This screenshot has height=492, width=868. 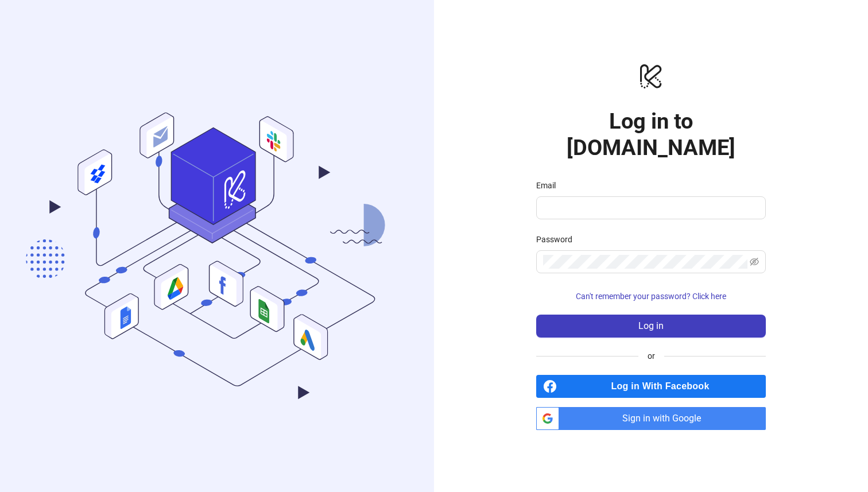 What do you see at coordinates (651, 296) in the screenshot?
I see `span: Can't remember your password? Click here` at bounding box center [651, 296].